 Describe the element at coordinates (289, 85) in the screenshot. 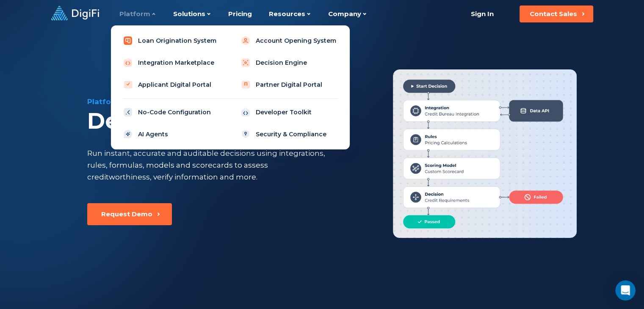

I see `a: Partner Digital Portal` at that location.